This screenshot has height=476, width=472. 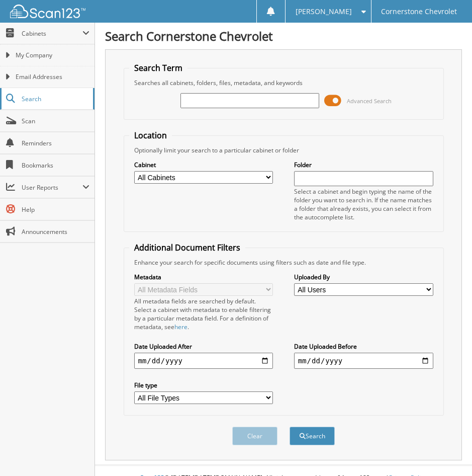 What do you see at coordinates (284, 36) in the screenshot?
I see `h1: Search Cornerstone Chevrolet` at bounding box center [284, 36].